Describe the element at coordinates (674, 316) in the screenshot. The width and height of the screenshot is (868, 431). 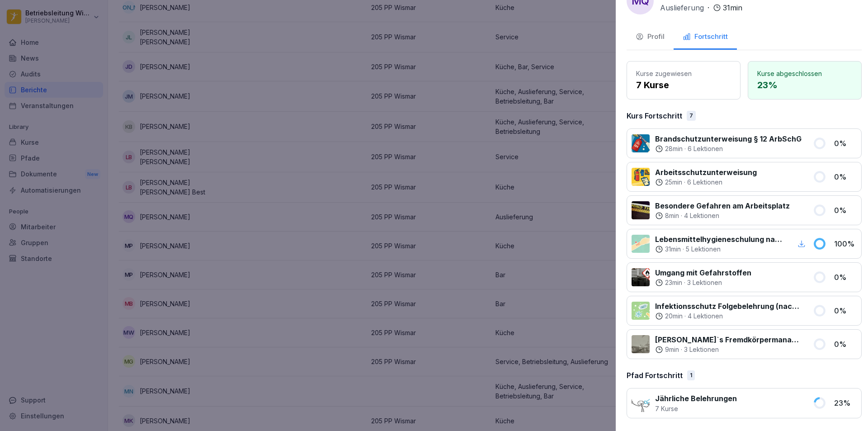
I see `p: 20 min` at that location.